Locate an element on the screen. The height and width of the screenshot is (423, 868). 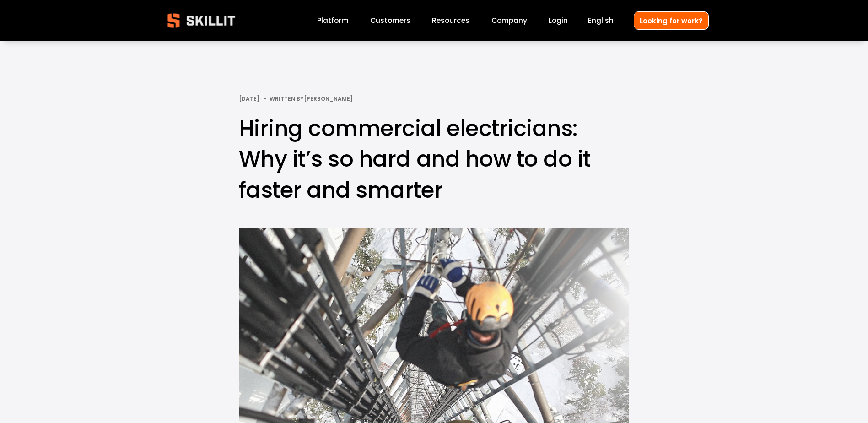
a: Skillit is located at coordinates (202, 21).